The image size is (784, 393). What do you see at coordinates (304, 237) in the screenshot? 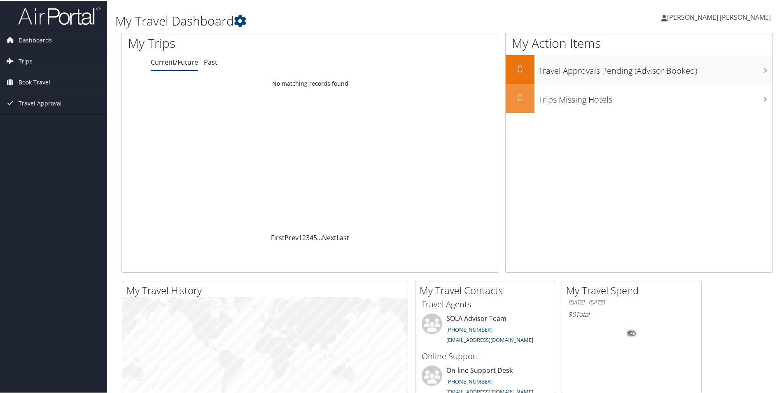
I see `a: 2` at bounding box center [304, 237].